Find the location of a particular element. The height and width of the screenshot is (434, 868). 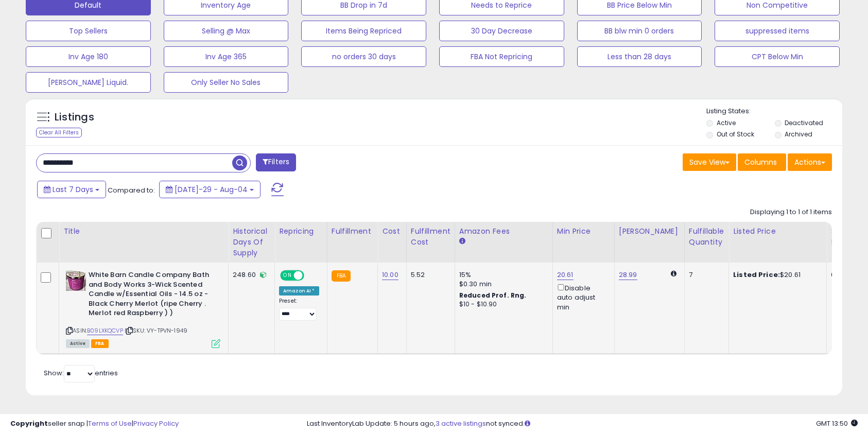

span: All listings currently available for purchase on Amazon is located at coordinates (78, 343).